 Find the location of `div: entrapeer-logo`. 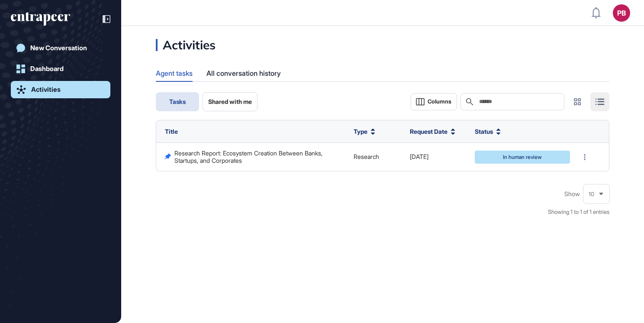

div: entrapeer-logo is located at coordinates (40, 19).